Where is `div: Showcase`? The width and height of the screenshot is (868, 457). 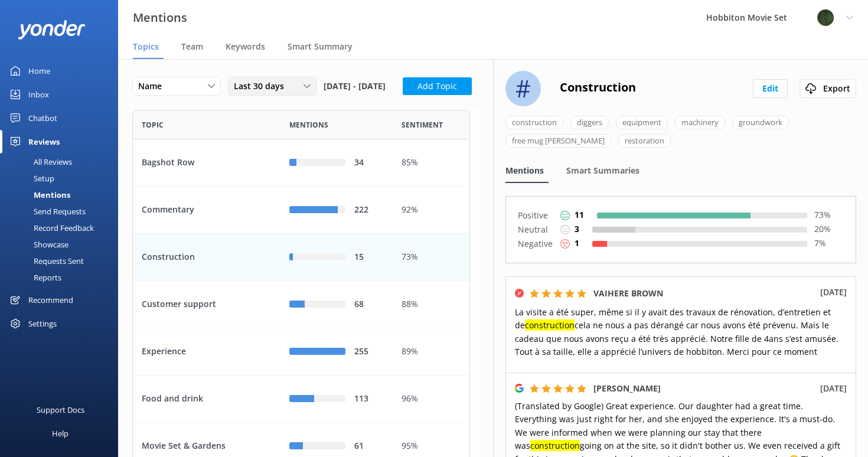
div: Showcase is located at coordinates (38, 244).